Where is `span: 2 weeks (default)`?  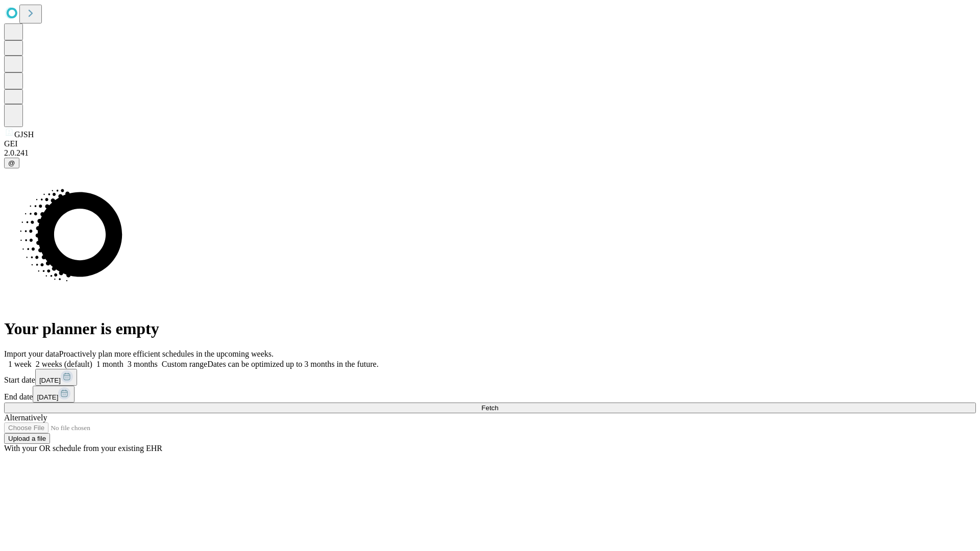 span: 2 weeks (default) is located at coordinates (64, 364).